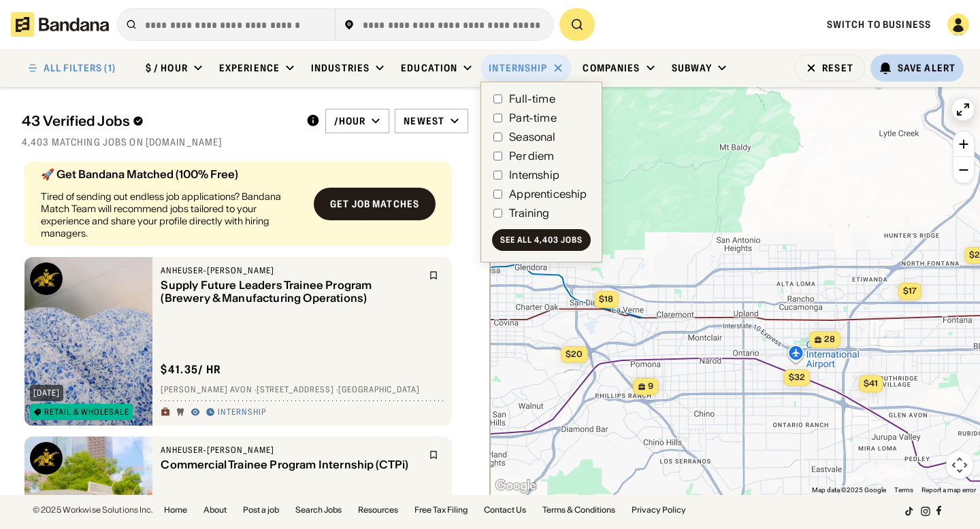 This screenshot has height=529, width=980. What do you see at coordinates (172, 175) in the screenshot?
I see `div: 🚀 Get Bandana Matched (100% Free)` at bounding box center [172, 175].